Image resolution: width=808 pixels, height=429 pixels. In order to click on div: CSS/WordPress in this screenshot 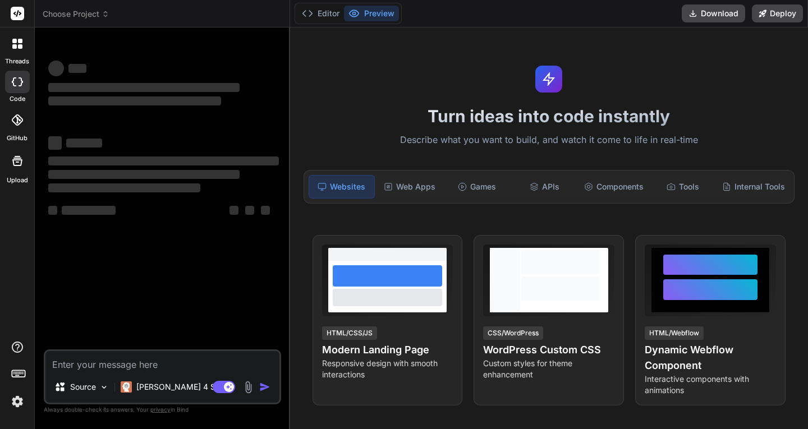, I will do `click(513, 333)`.